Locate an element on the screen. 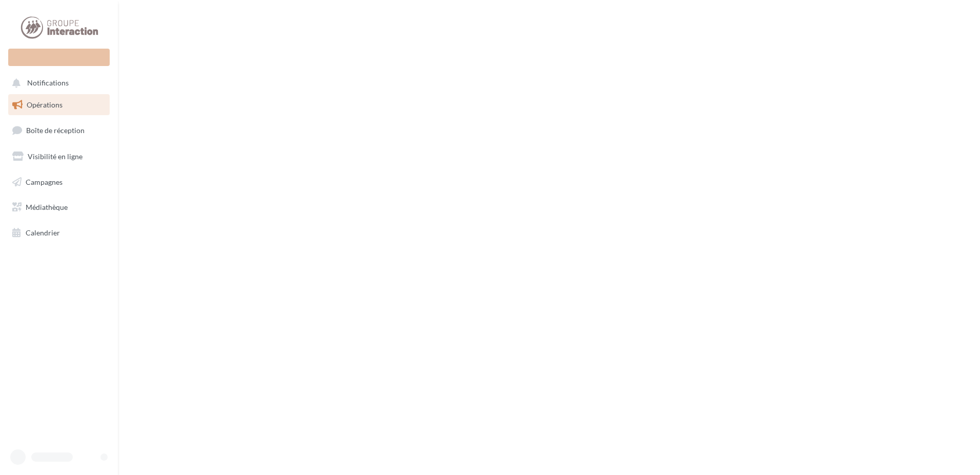 This screenshot has width=980, height=475. span: Campagnes is located at coordinates (44, 181).